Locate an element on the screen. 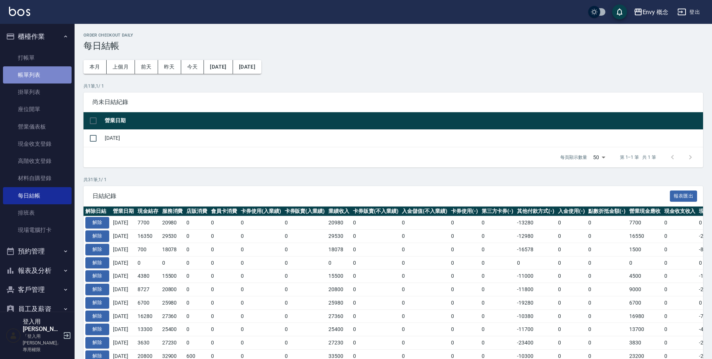 Image resolution: width=712 pixels, height=359 pixels. a: 掛單列表 is located at coordinates (37, 92).